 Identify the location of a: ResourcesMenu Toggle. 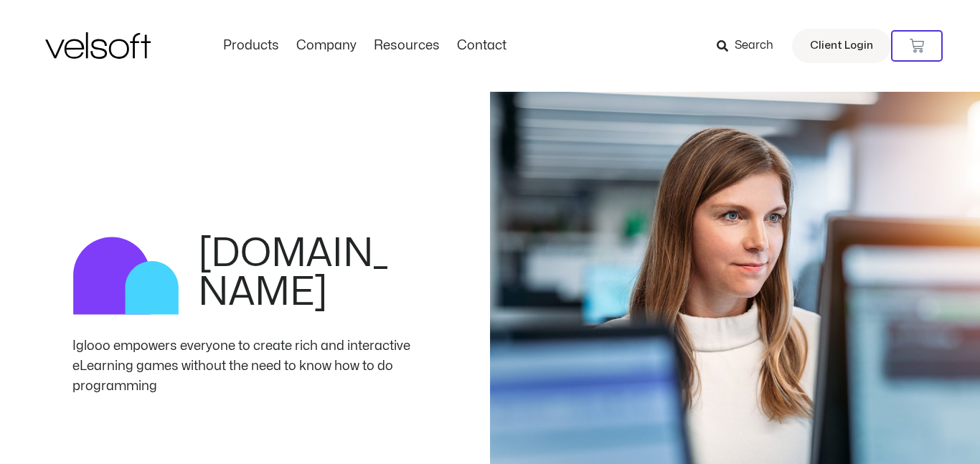
(407, 46).